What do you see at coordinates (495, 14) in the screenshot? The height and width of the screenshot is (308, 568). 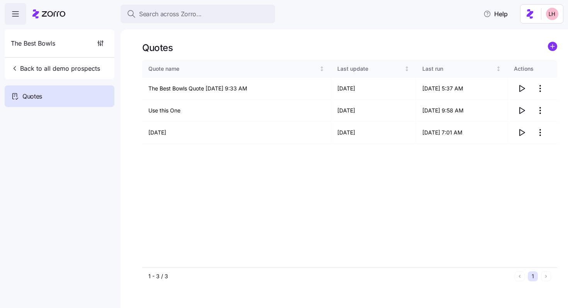 I see `button: Help` at bounding box center [495, 14].